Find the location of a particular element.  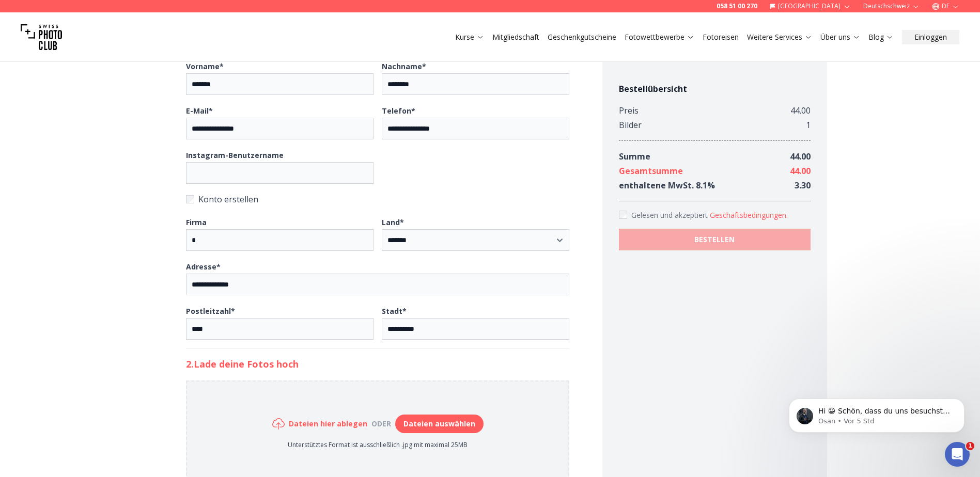

button: Fotowettbewerbe is located at coordinates (659, 37).